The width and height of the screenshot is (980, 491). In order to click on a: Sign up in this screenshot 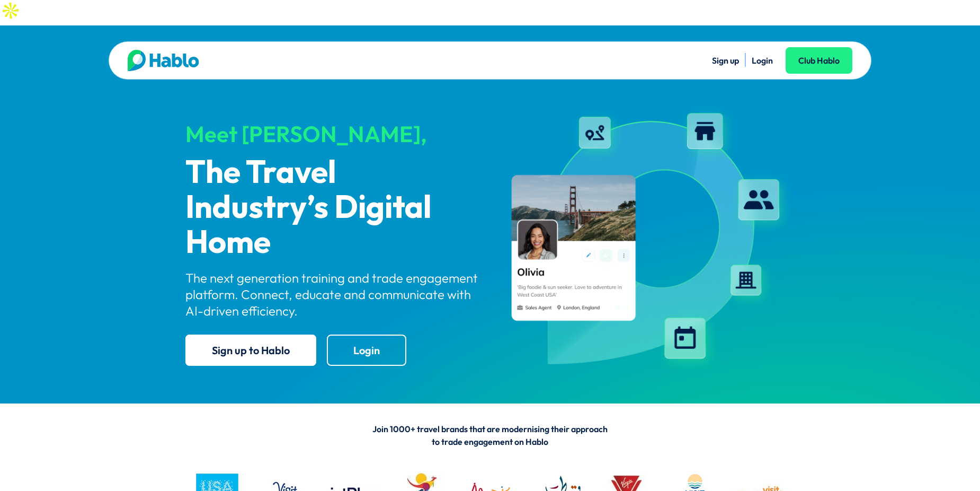, I will do `click(726, 60)`.